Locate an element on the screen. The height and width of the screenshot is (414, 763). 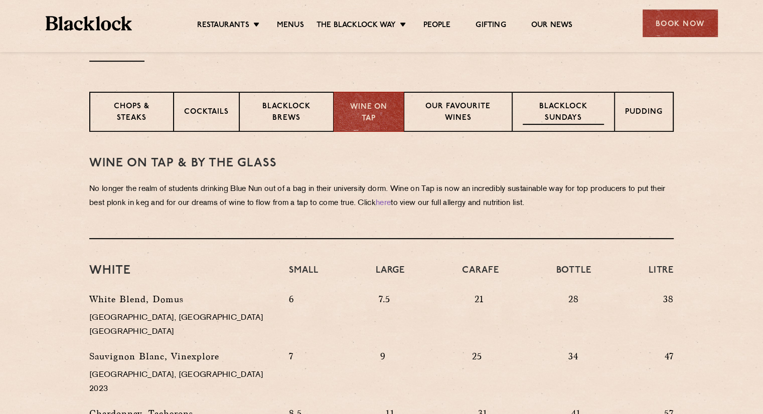
p: Wine on Tap is located at coordinates (369, 113).